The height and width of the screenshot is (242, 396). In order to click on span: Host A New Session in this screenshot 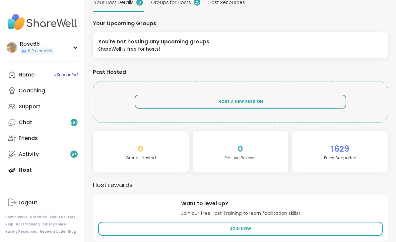, I will do `click(240, 102)`.